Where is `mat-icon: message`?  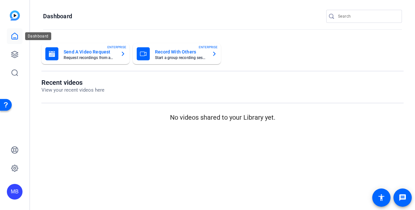
mat-icon: message is located at coordinates (403, 198).